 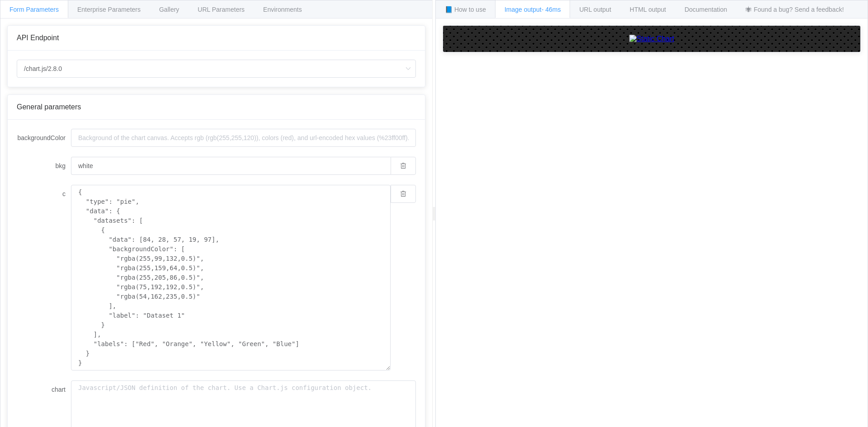 I want to click on label: backgroundColor, so click(x=44, y=138).